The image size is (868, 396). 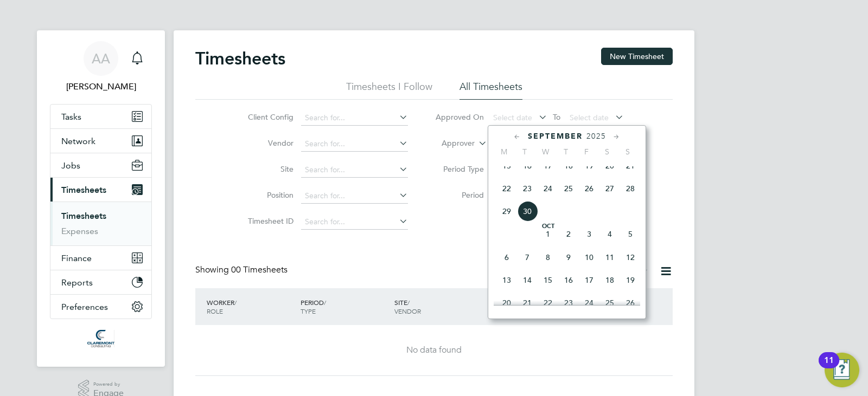 What do you see at coordinates (70, 165) in the screenshot?
I see `span: Jobs` at bounding box center [70, 165].